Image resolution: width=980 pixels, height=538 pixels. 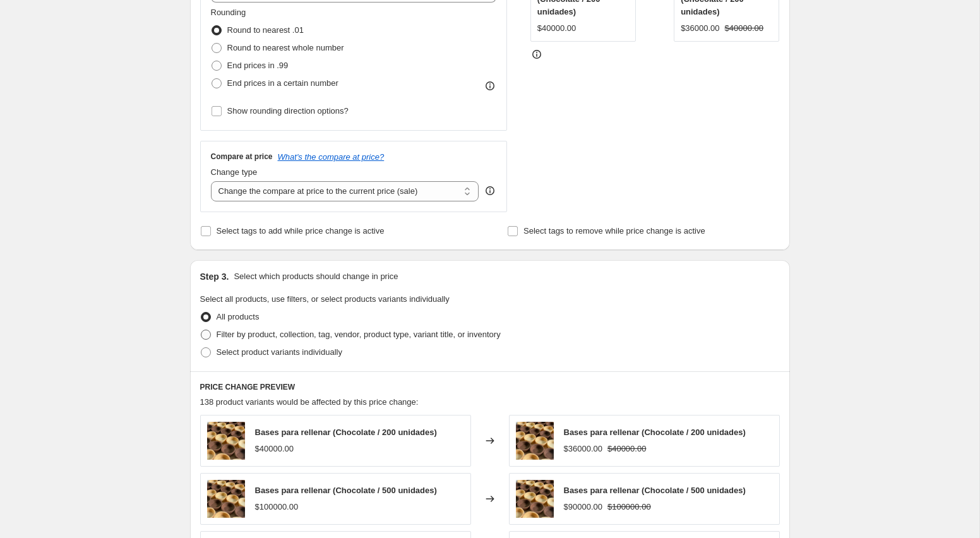 What do you see at coordinates (490, 387) in the screenshot?
I see `h6: PRICE CHANGE PREVIEW` at bounding box center [490, 387].